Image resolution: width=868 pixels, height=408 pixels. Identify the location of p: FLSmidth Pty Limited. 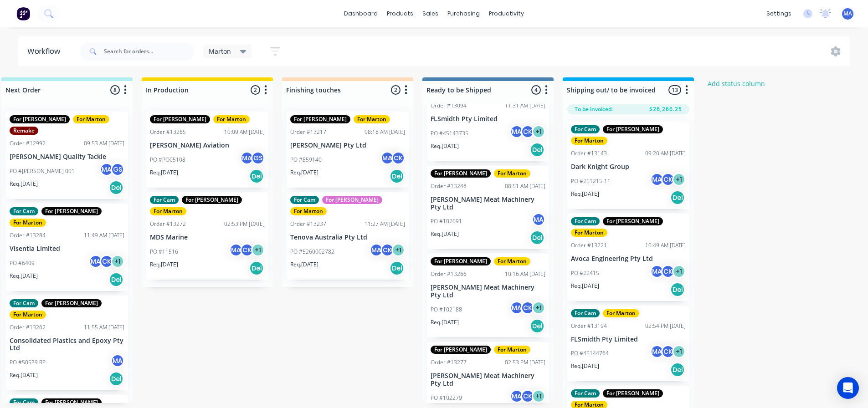
(488, 119).